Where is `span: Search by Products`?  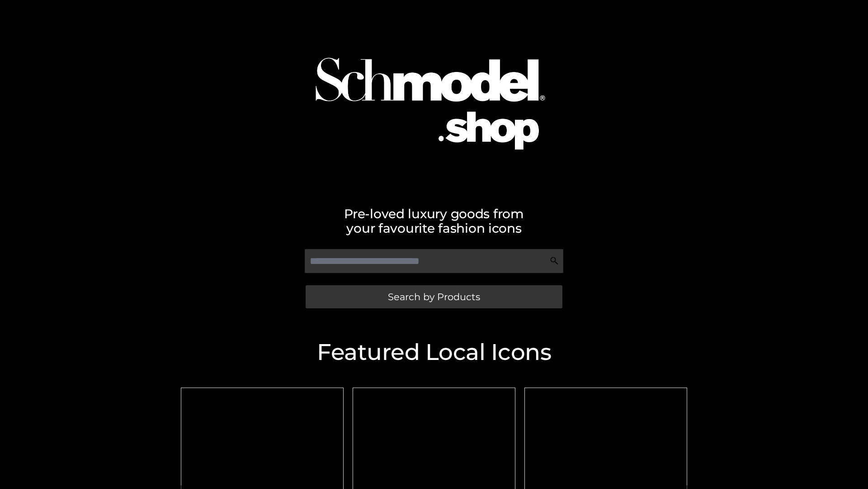 span: Search by Products is located at coordinates (434, 296).